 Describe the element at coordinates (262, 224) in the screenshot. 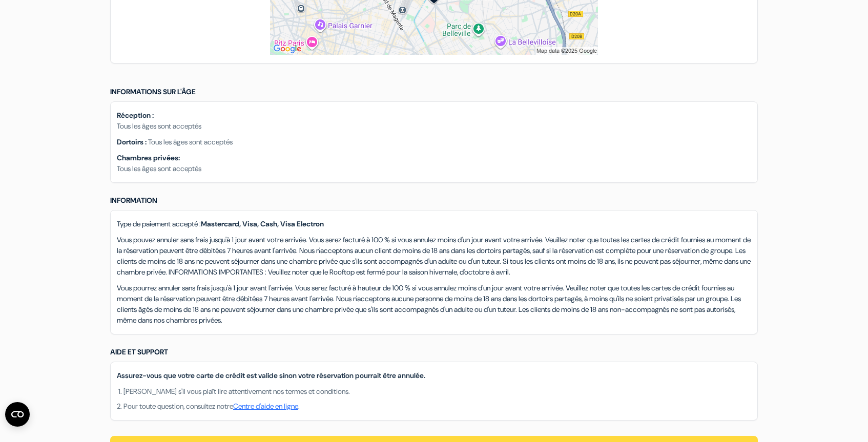

I see `b: Mastercard, Visa, Cash, Visa Electron` at that location.